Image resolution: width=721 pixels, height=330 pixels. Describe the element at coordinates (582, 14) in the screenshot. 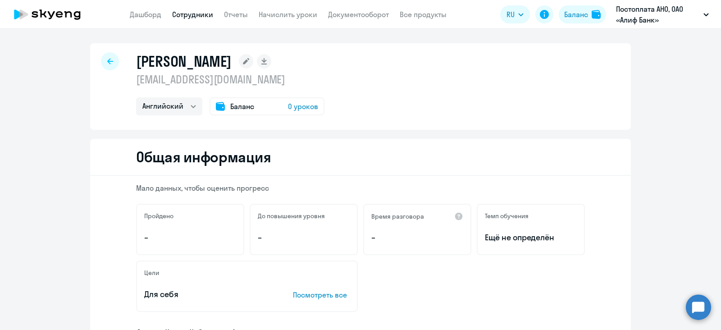

I see `a: Балансbalance` at that location.